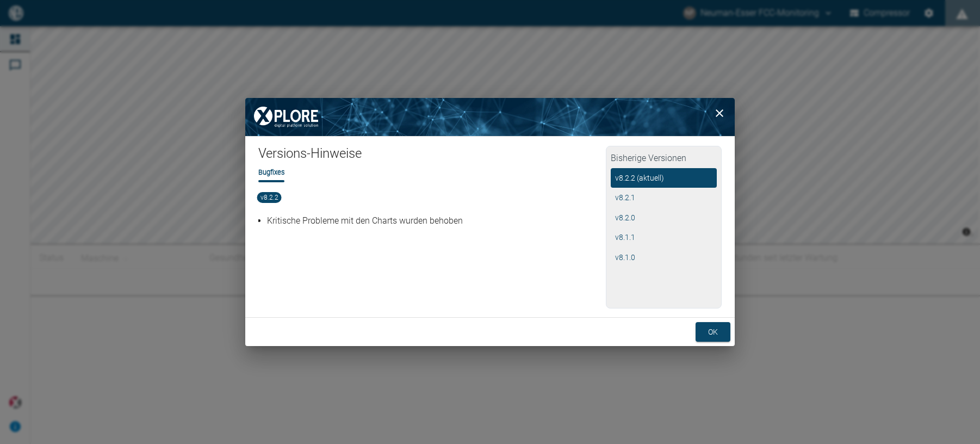 This screenshot has width=980, height=444. Describe the element at coordinates (664, 197) in the screenshot. I see `button: v8.2.1` at that location.